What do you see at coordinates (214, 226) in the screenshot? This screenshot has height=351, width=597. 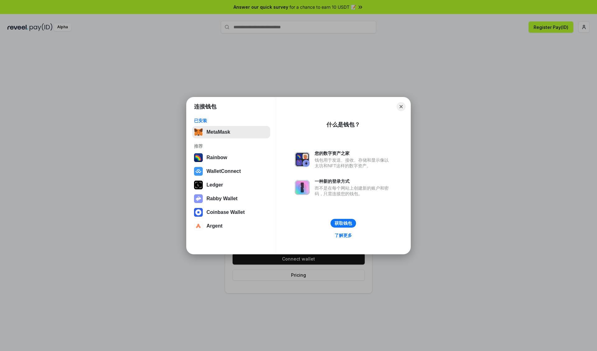 I see `div: Argent` at bounding box center [214, 226].